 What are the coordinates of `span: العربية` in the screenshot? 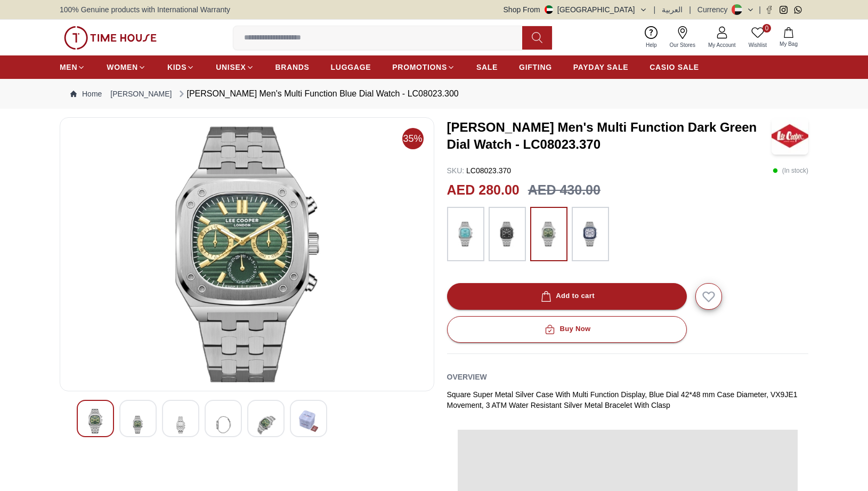 It's located at (672, 10).